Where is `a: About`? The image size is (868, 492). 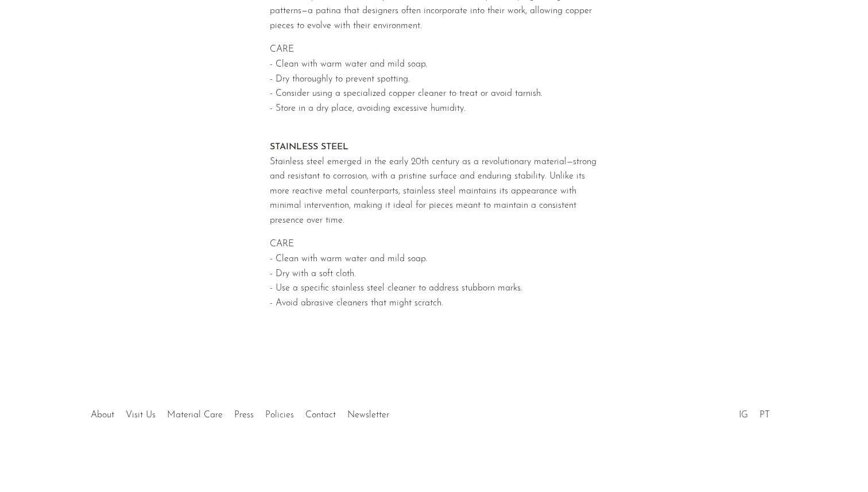 a: About is located at coordinates (102, 415).